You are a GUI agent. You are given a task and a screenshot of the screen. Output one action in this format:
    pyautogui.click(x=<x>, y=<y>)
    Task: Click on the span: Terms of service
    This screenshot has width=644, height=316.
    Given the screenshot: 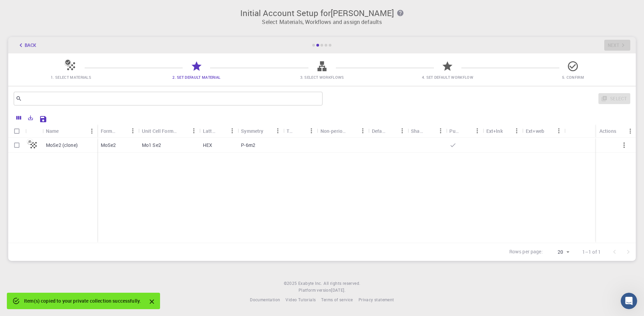 What is the action you would take?
    pyautogui.click(x=337, y=300)
    